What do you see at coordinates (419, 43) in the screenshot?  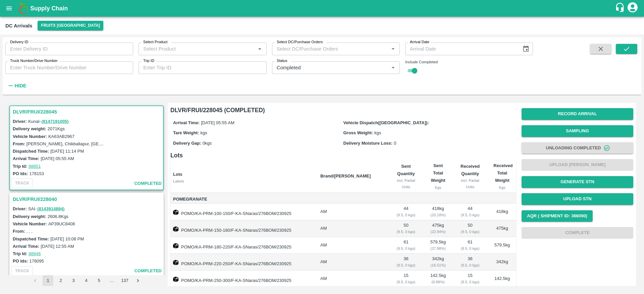 I see `label: Arrival Date` at bounding box center [419, 43].